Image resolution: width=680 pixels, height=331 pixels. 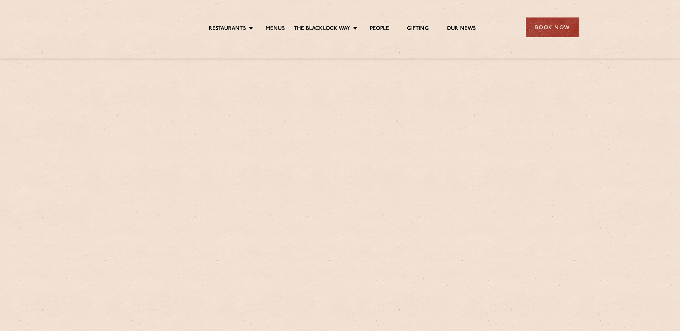 What do you see at coordinates (379, 29) in the screenshot?
I see `a: People` at bounding box center [379, 29].